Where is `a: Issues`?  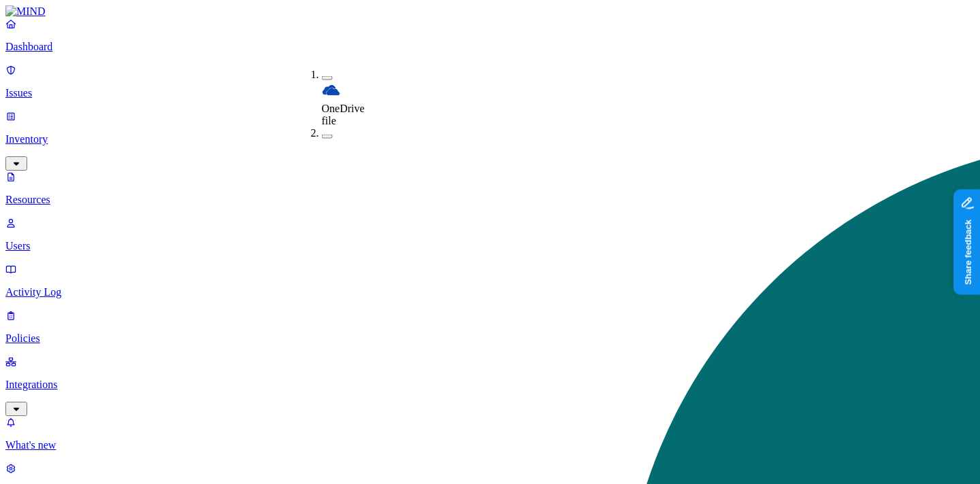
a: Issues is located at coordinates (490, 82).